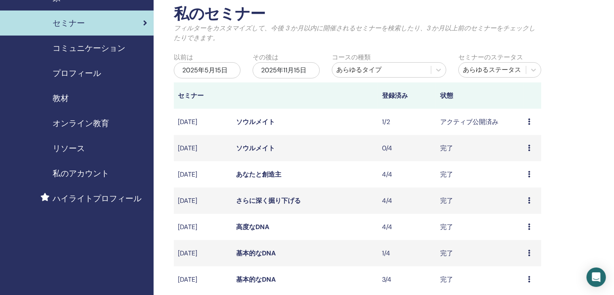 This screenshot has width=614, height=295. Describe the element at coordinates (253, 227) in the screenshot. I see `a: 高度なDNA` at that location.